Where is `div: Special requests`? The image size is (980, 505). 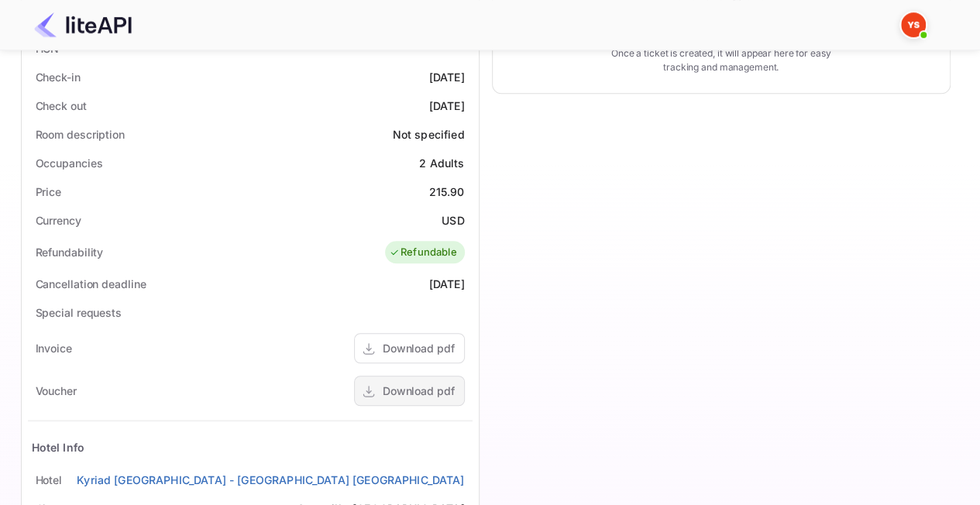
div: Special requests is located at coordinates (78, 312).